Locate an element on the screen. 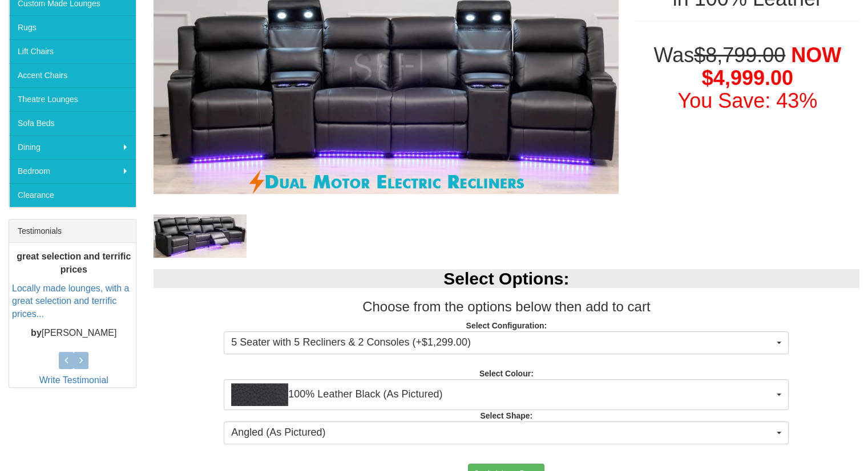  b: great selection and terrific prices is located at coordinates (74, 262).